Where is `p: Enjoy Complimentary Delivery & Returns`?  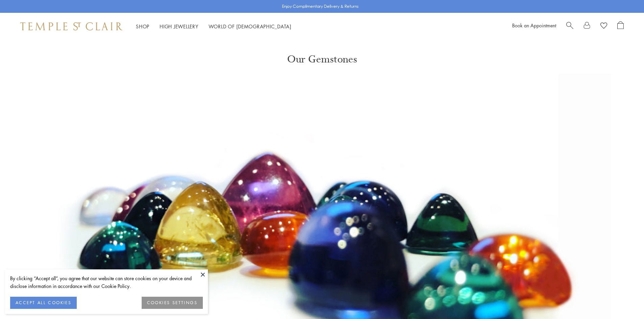 p: Enjoy Complimentary Delivery & Returns is located at coordinates (320, 6).